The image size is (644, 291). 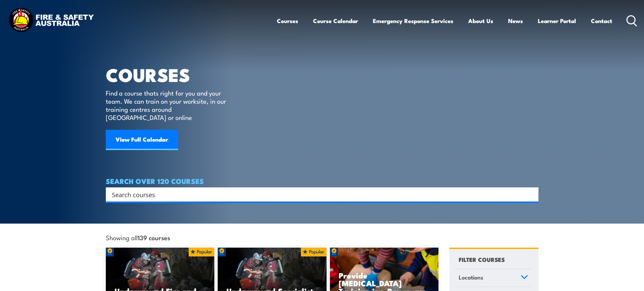 What do you see at coordinates (138, 237) in the screenshot?
I see `span: Showing all` at bounding box center [138, 237].